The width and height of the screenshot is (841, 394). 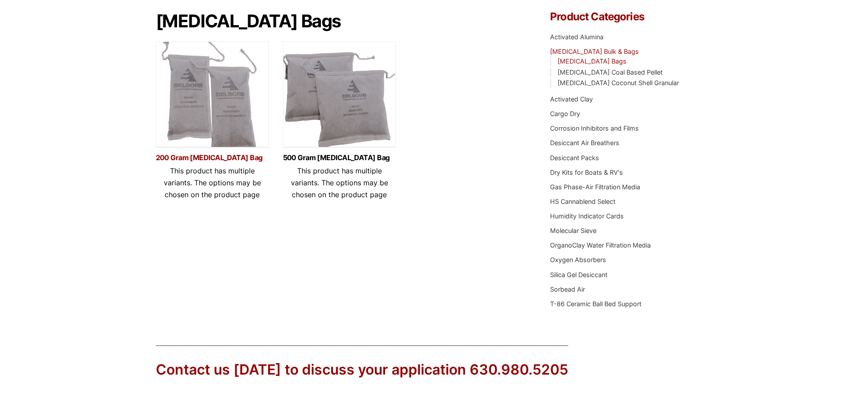 What do you see at coordinates (587, 172) in the screenshot?
I see `a: Dry Kits for Boats & RV's` at bounding box center [587, 172].